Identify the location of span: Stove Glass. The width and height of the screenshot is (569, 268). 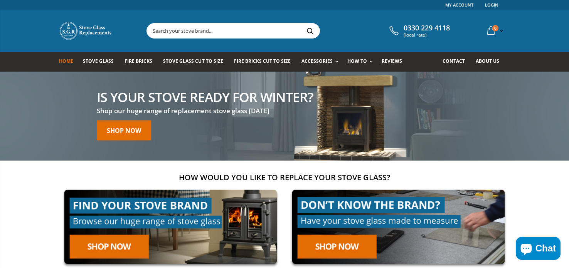
(98, 61).